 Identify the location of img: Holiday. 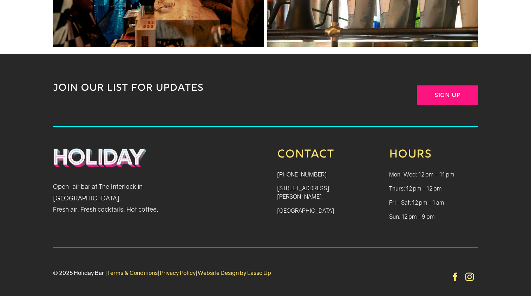
(100, 157).